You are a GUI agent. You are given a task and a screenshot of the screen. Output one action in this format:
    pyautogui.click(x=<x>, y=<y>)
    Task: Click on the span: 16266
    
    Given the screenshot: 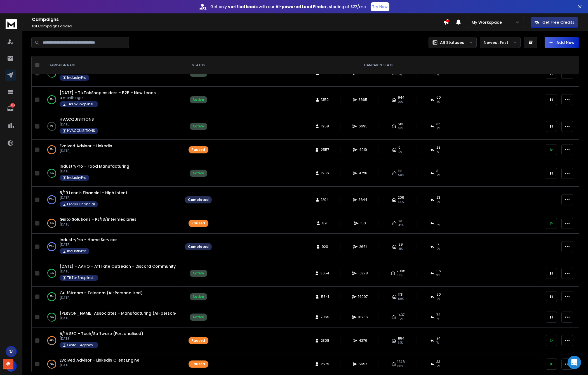 What is the action you would take?
    pyautogui.click(x=363, y=317)
    